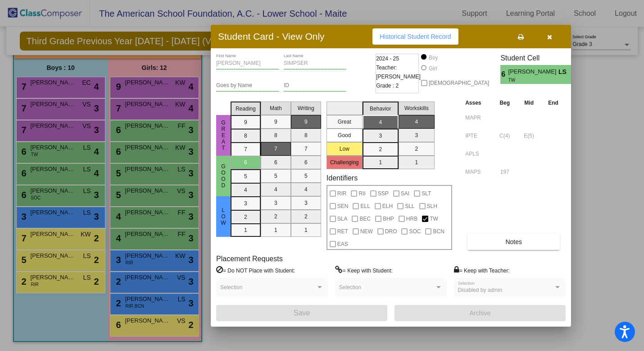  What do you see at coordinates (405, 193) in the screenshot?
I see `span: SAI` at bounding box center [405, 193].